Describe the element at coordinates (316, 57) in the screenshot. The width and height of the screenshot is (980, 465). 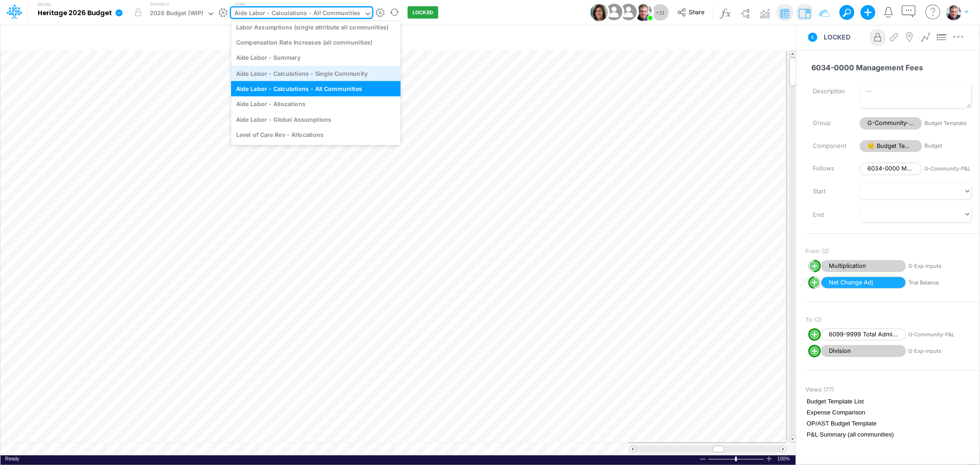
I see `div: Aide Labor - Summary` at that location.